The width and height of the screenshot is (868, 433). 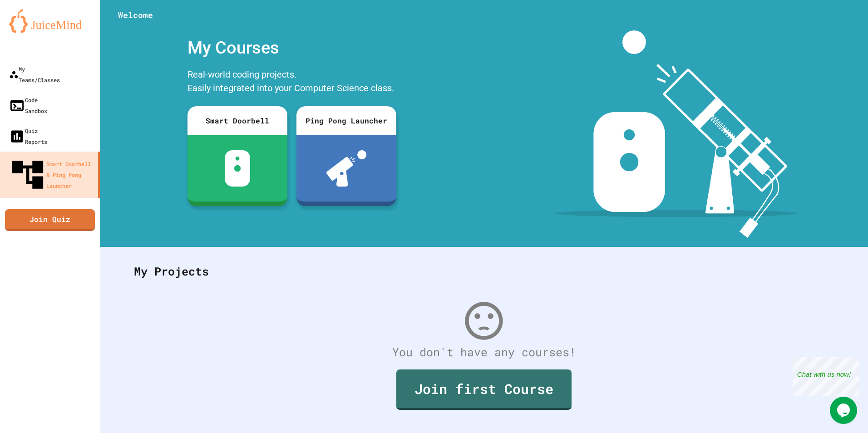 What do you see at coordinates (237, 121) in the screenshot?
I see `div: Smart Doorbell` at bounding box center [237, 121].